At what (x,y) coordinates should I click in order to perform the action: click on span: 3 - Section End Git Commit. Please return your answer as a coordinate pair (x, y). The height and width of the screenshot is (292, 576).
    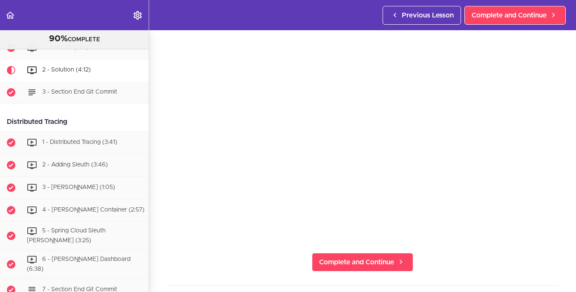
    Looking at the image, I should click on (80, 92).